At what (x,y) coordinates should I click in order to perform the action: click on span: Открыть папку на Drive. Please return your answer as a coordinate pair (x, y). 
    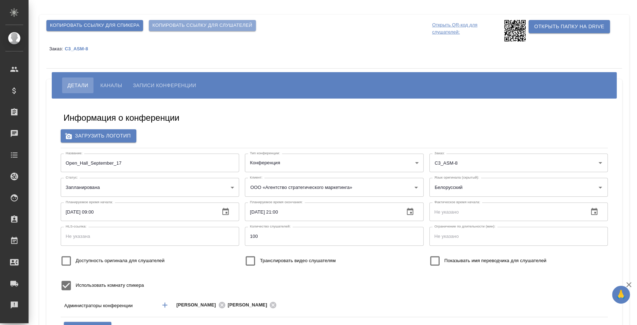
    Looking at the image, I should click on (569, 26).